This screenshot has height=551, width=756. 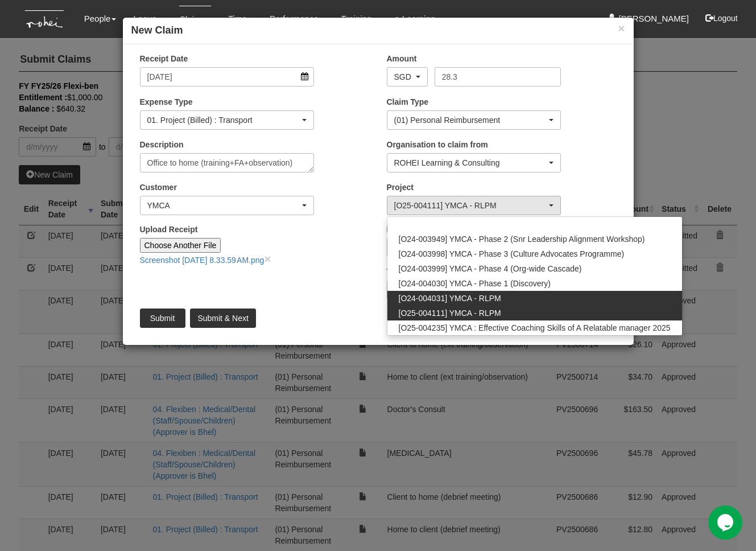 I want to click on input: Submit, so click(x=163, y=318).